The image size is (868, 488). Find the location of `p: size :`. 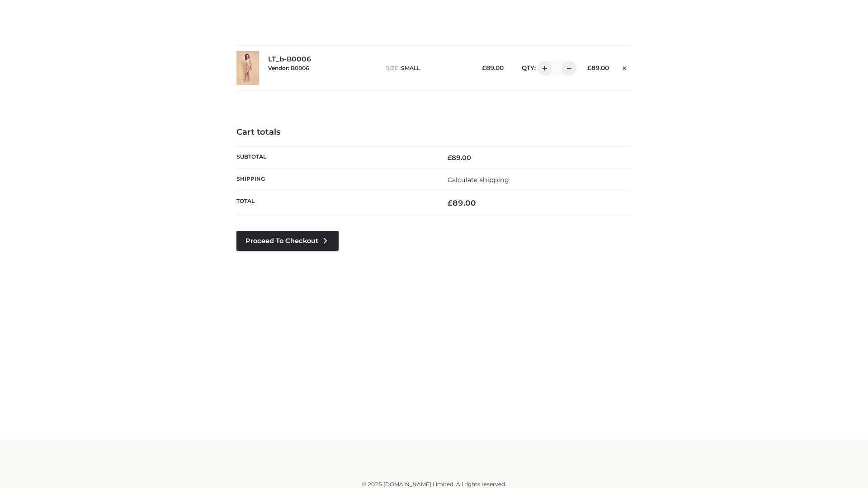

p: size : is located at coordinates (427, 68).